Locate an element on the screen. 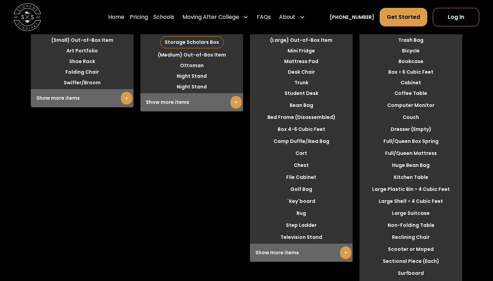 The image size is (493, 281). li: Step Ladder is located at coordinates (301, 225).